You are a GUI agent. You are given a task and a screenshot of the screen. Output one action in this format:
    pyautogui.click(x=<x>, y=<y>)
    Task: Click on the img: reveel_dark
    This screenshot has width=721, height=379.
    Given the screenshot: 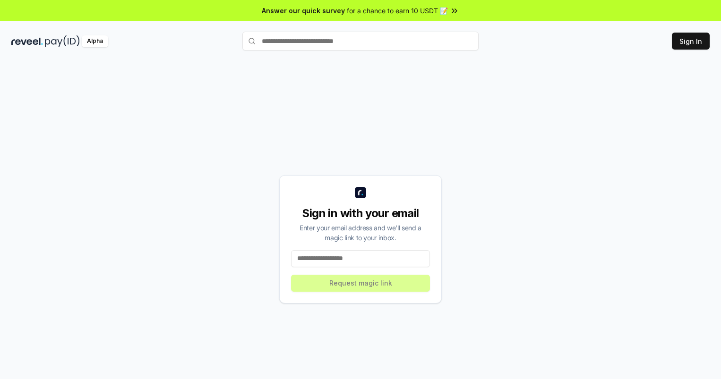 What is the action you would take?
    pyautogui.click(x=27, y=41)
    